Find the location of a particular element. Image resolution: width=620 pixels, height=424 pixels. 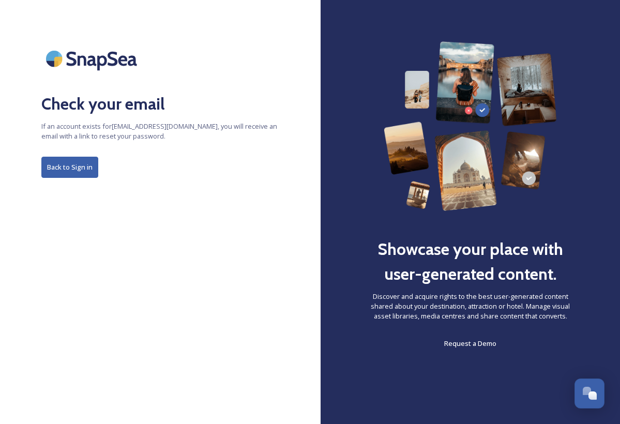

a: Back to Sign in is located at coordinates (160, 167).